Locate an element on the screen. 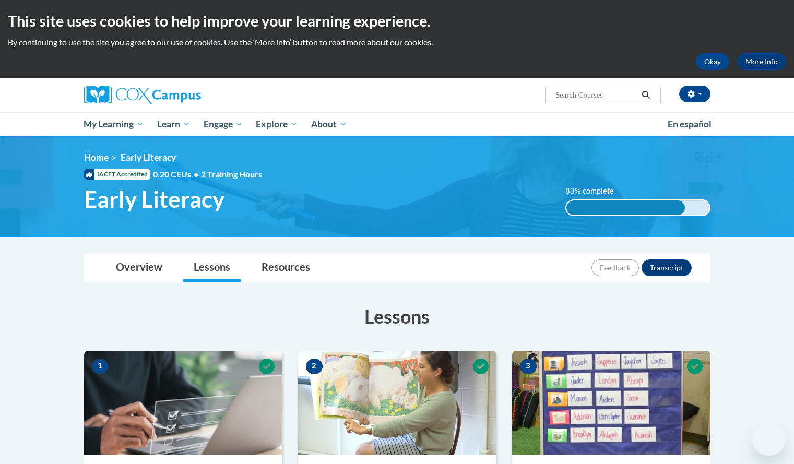 Image resolution: width=794 pixels, height=464 pixels. button: Transcript is located at coordinates (667, 268).